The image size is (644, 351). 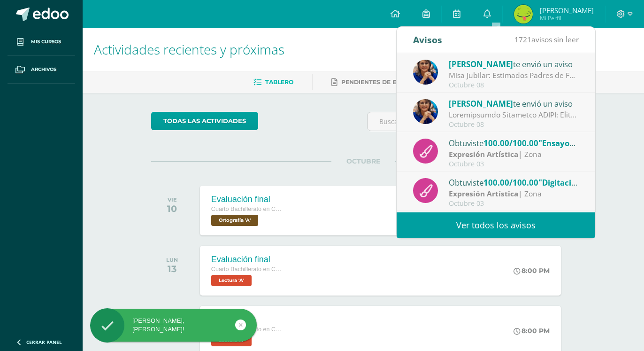 What do you see at coordinates (377, 82) in the screenshot?
I see `a: Pendientes de entrega` at bounding box center [377, 82].